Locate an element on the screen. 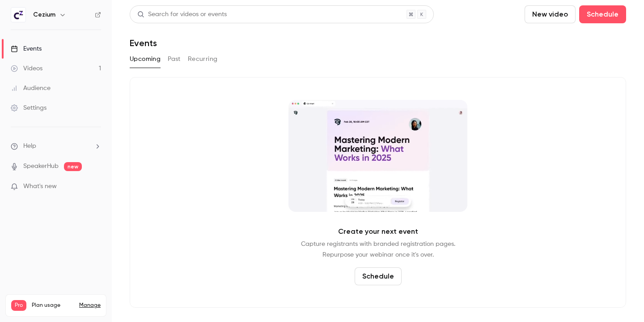  button: Past is located at coordinates (174, 59).